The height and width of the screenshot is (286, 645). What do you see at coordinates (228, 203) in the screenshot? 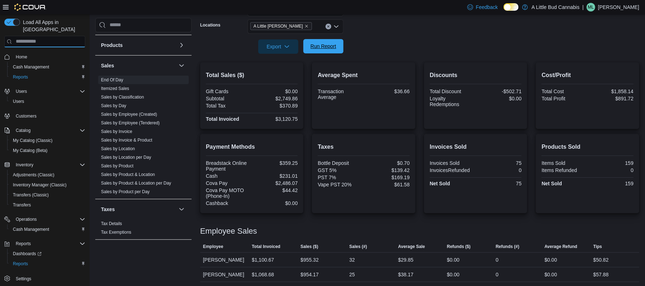
I see `div: Cashback` at bounding box center [228, 203].